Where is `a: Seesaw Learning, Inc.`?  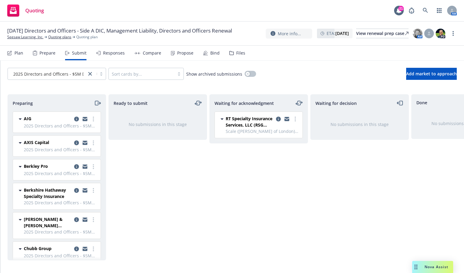
a: Seesaw Learning, Inc. is located at coordinates (25, 37).